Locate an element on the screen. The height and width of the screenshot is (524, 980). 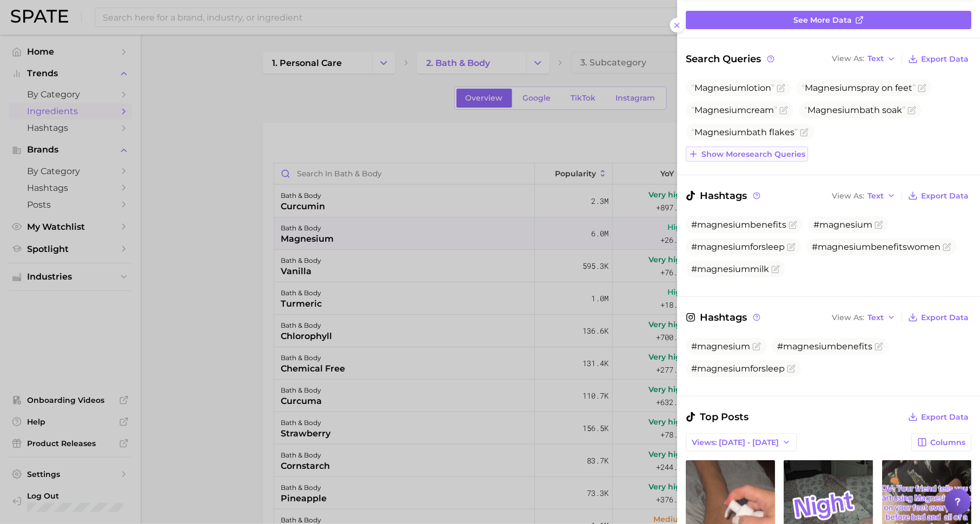
span: #magnesiummilk is located at coordinates (730, 269).